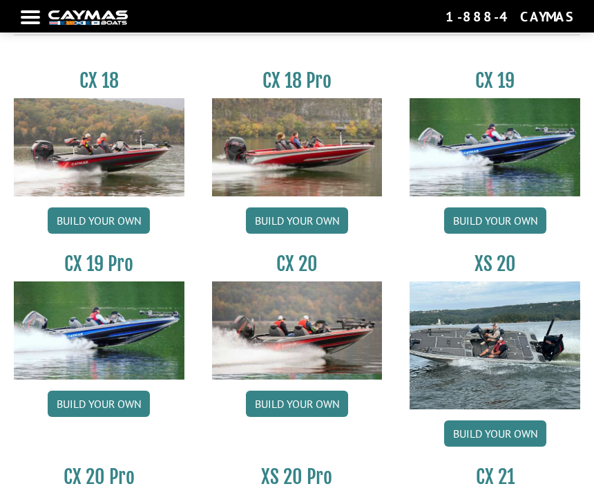 This screenshot has width=594, height=493. Describe the element at coordinates (495, 476) in the screenshot. I see `h3: CX 21` at that location.